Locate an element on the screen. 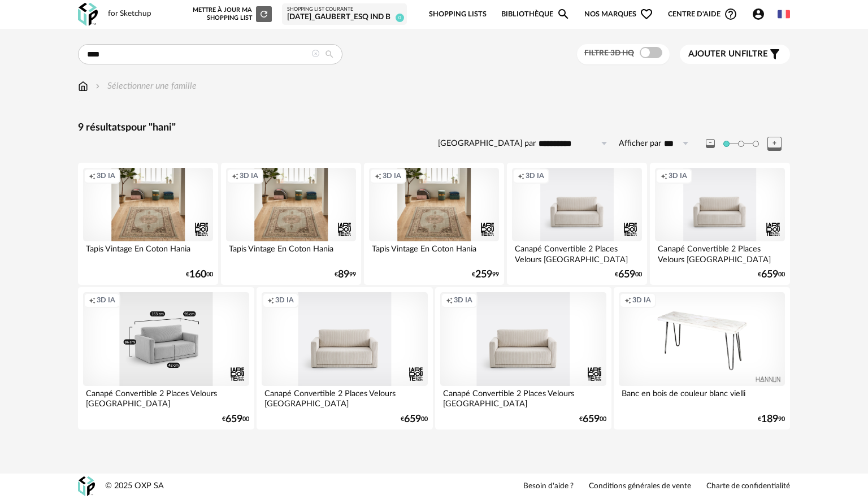 The width and height of the screenshot is (868, 499). span: Magnify icon is located at coordinates (563, 14).